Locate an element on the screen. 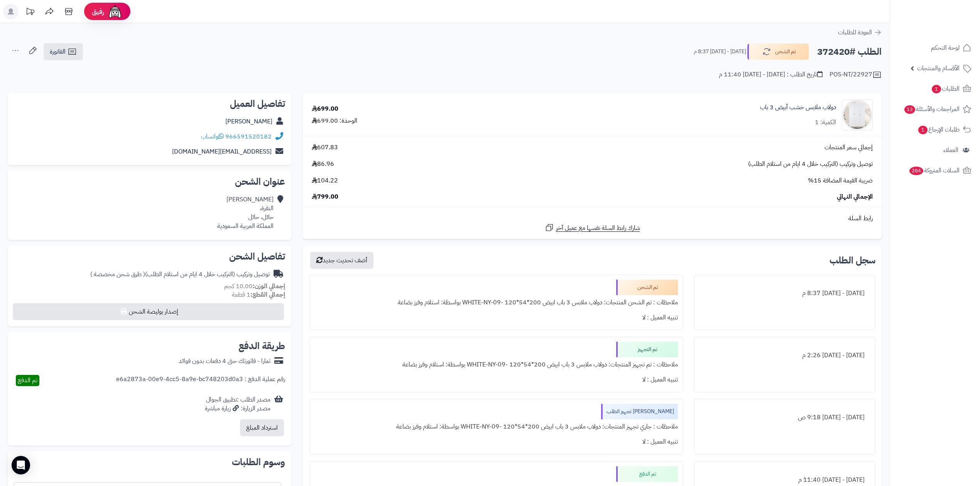 The width and height of the screenshot is (980, 486). h2: طريقة الدفع is located at coordinates (262, 346).